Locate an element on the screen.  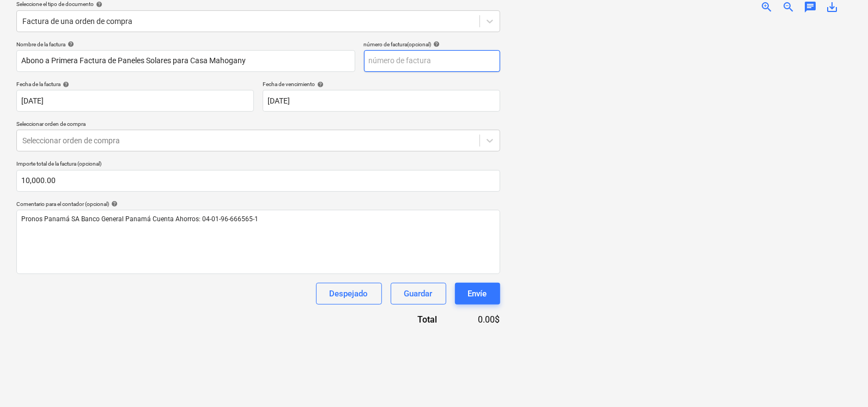
div: 0.00$ is located at coordinates (477, 319).